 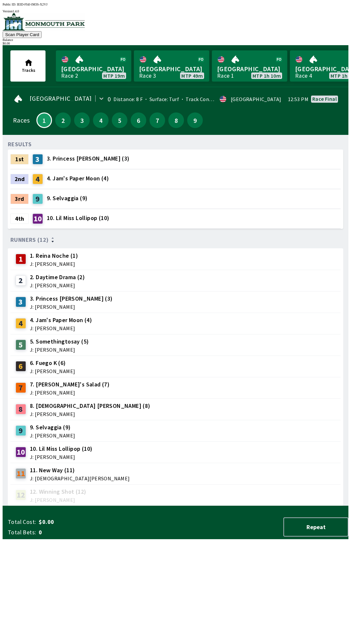 What do you see at coordinates (44, 120) in the screenshot?
I see `span: 1` at bounding box center [44, 120].